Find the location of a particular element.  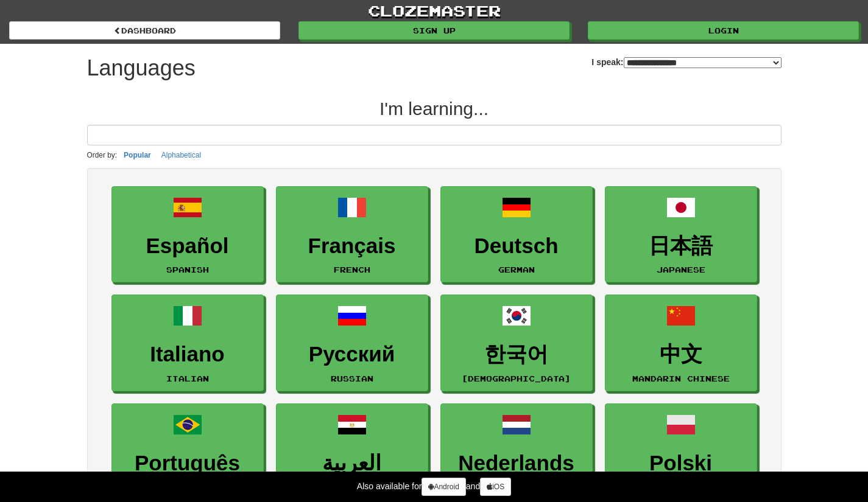

a: Login is located at coordinates (723, 31).